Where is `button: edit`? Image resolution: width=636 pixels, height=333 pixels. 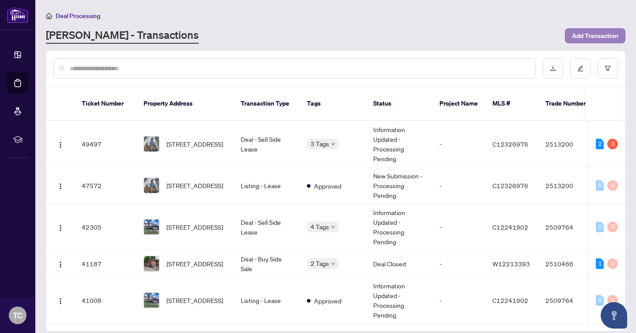 button: edit is located at coordinates (581, 68).